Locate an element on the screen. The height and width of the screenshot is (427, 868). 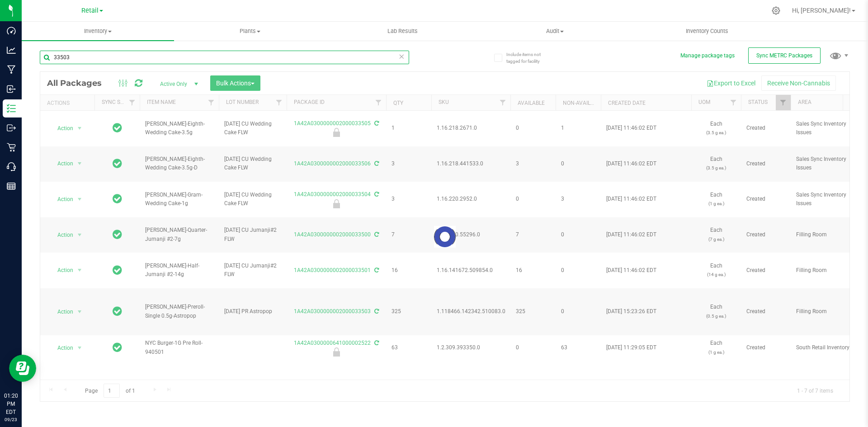
inline-svg: Outbound is located at coordinates (12, 128).